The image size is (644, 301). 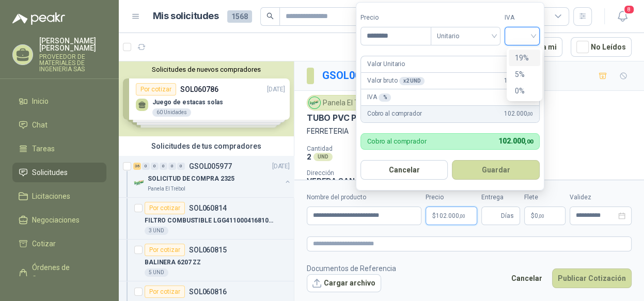 What do you see at coordinates (524, 74) in the screenshot?
I see `div: 5%` at bounding box center [524, 74].